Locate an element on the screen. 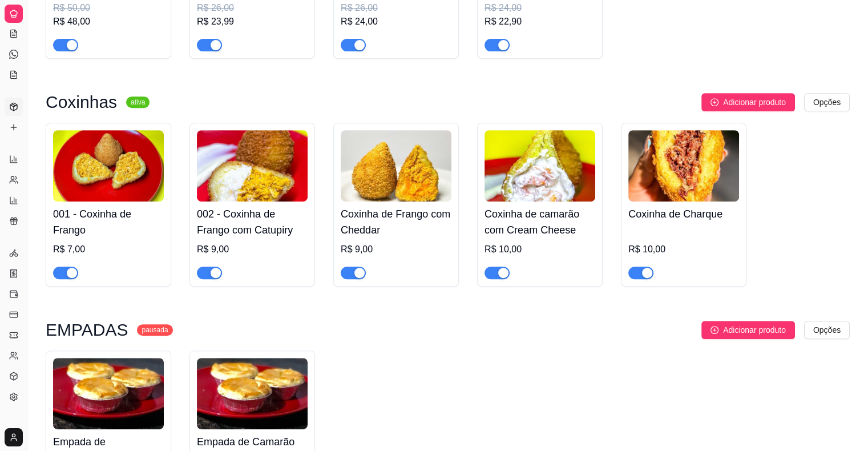 This screenshot has width=868, height=451. div: R$ 22,90 is located at coordinates (541, 22).